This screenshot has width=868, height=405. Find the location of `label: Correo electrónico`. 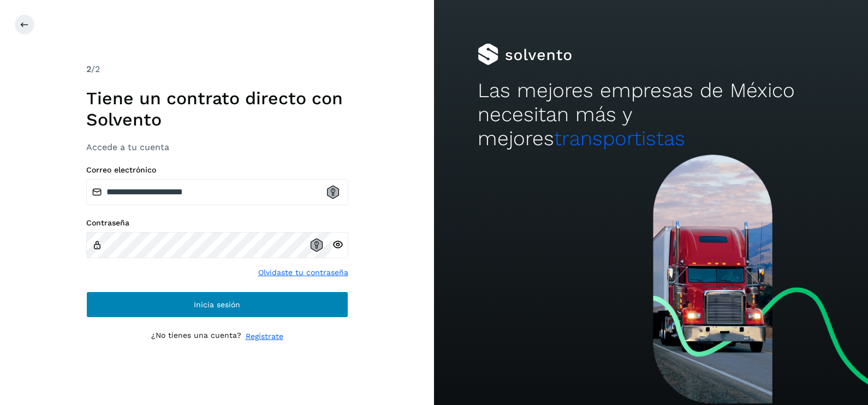

label: Correo electrónico is located at coordinates (217, 170).